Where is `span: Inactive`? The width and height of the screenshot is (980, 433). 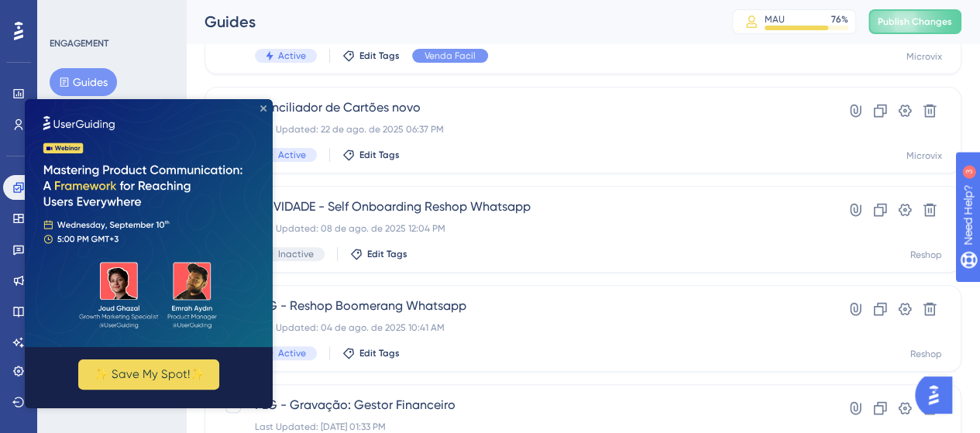
span: Inactive is located at coordinates (296, 254).